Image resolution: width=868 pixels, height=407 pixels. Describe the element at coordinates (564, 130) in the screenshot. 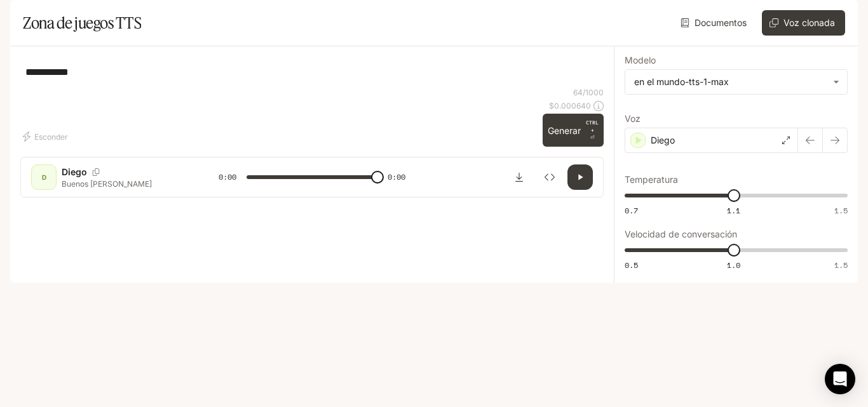

I see `font: Generar` at that location.